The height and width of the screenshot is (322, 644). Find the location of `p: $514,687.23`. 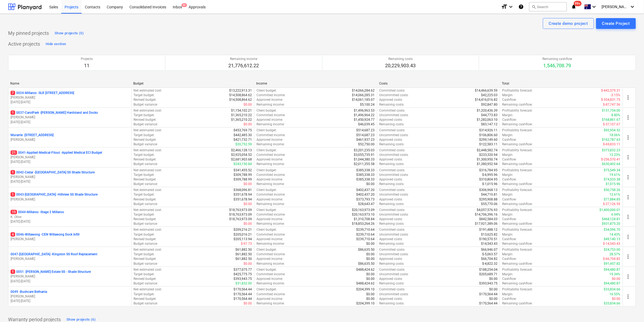

p: $514,687.23 is located at coordinates (366, 130).